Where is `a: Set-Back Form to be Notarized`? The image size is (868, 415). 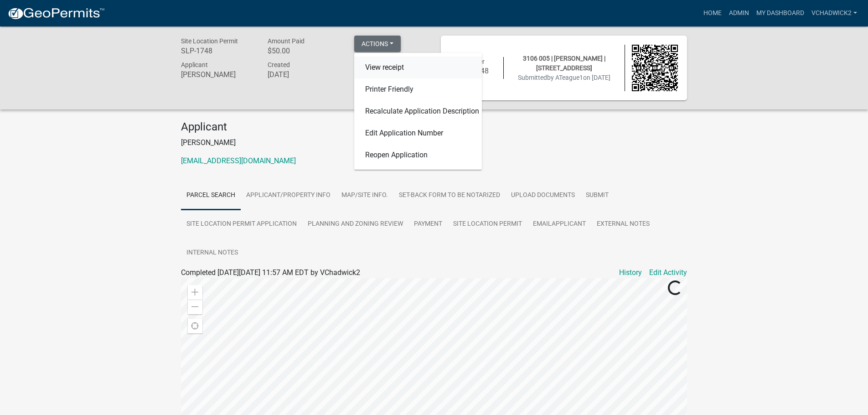 a: Set-Back Form to be Notarized is located at coordinates (450, 196).